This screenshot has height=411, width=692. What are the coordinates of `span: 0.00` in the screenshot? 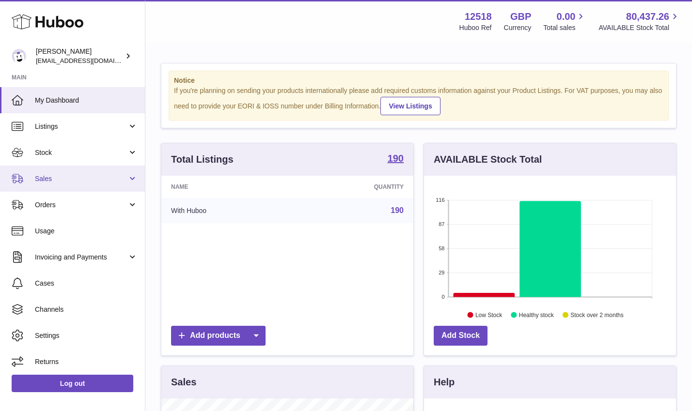 It's located at (566, 16).